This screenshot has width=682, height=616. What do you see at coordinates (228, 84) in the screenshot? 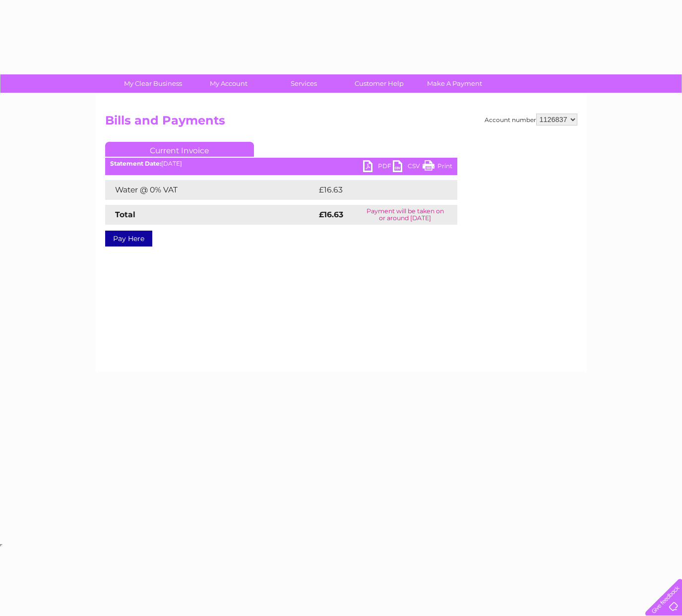
I see `a: My Account` at bounding box center [228, 84].